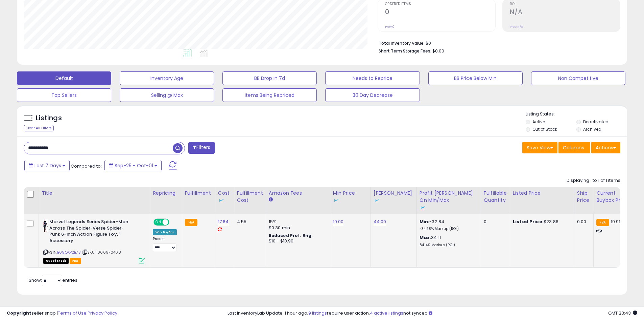 The image size is (644, 320). I want to click on span: Sep-25 - Oct-01, so click(134, 166).